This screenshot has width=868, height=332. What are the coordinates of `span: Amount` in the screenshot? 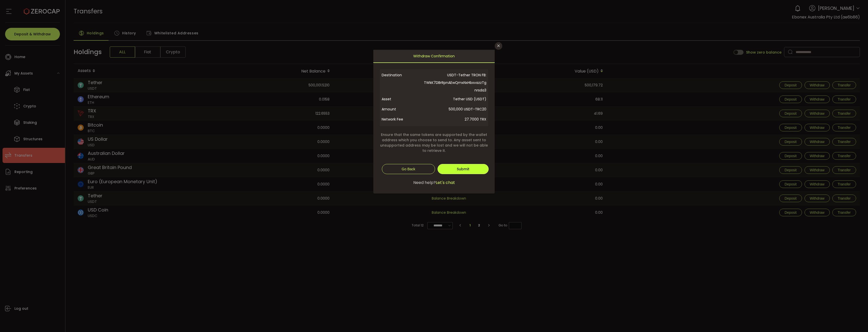 It's located at (402, 109).